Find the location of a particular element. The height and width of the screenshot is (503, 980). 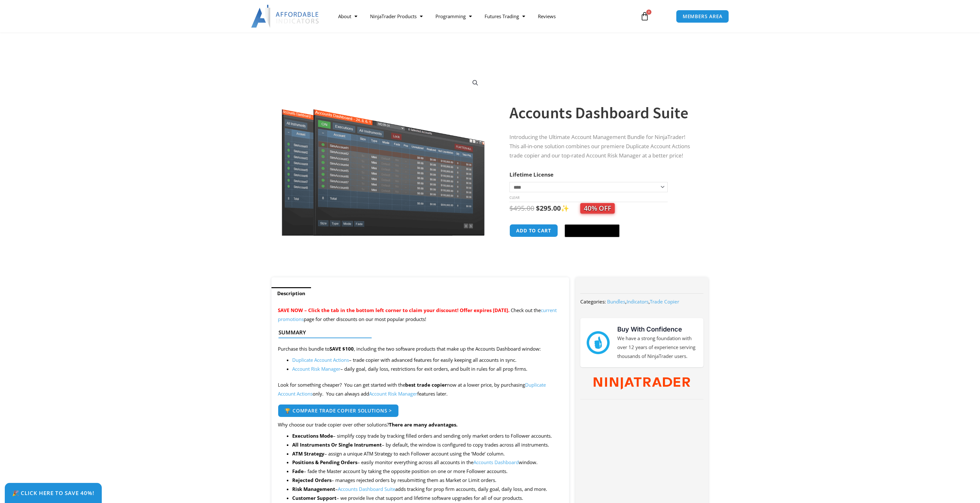

img: NinjaTrader Wordmark color RGB | Affordable Indicators – NinjaTrader is located at coordinates (641, 384).